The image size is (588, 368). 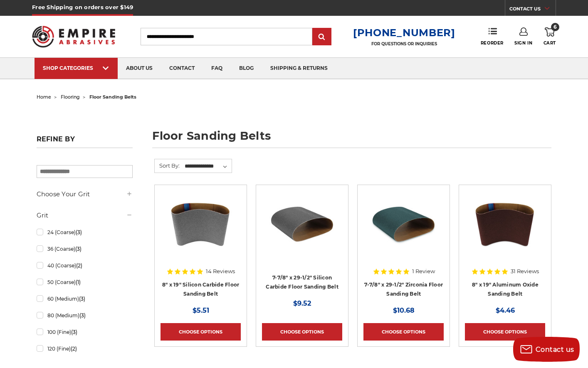 I want to click on img: aluminum oxide 8x19 sanding belt, so click(x=505, y=224).